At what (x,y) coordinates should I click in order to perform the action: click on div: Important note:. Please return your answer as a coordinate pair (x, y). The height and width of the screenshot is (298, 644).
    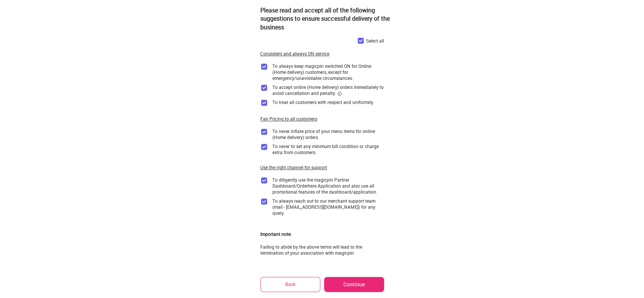
    Looking at the image, I should click on (276, 234).